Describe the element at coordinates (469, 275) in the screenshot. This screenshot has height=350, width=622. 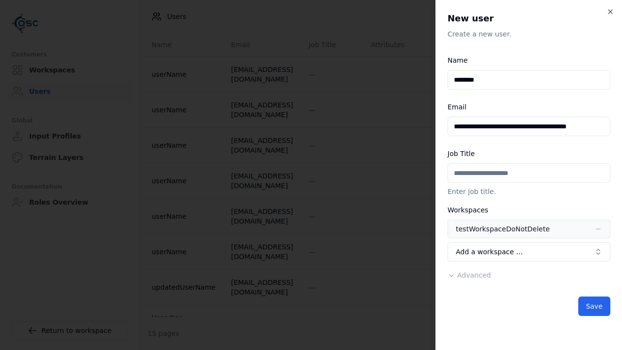
I see `button: Advanced` at that location.